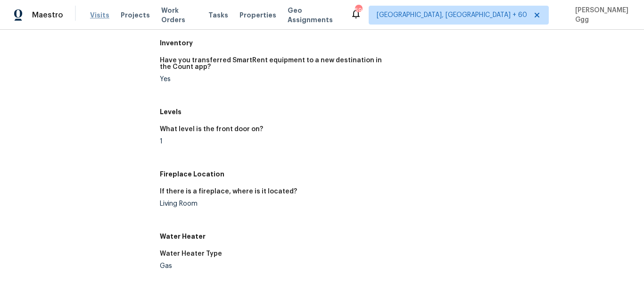 The image size is (644, 284). What do you see at coordinates (47, 15) in the screenshot?
I see `span: Maestro` at bounding box center [47, 15].